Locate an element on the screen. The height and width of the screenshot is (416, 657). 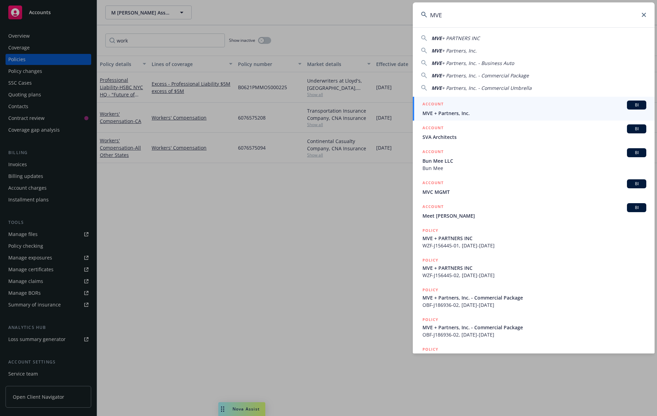
span: + Partners, Inc. - Business Auto is located at coordinates (478, 63).